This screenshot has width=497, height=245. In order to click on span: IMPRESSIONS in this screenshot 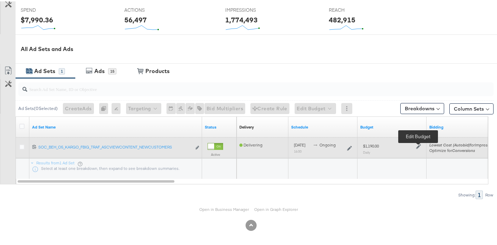, I will do `click(251, 9)`.